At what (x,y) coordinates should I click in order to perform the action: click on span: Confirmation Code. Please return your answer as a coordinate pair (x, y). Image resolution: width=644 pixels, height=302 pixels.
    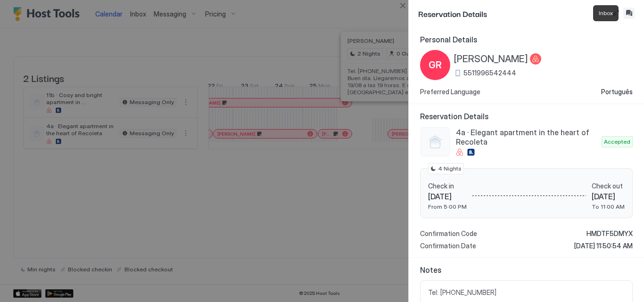
    Looking at the image, I should click on (448, 234).